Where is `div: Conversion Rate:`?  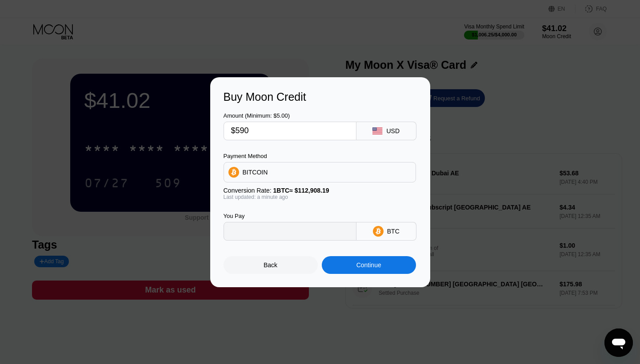
div: Conversion Rate: is located at coordinates (319, 190).